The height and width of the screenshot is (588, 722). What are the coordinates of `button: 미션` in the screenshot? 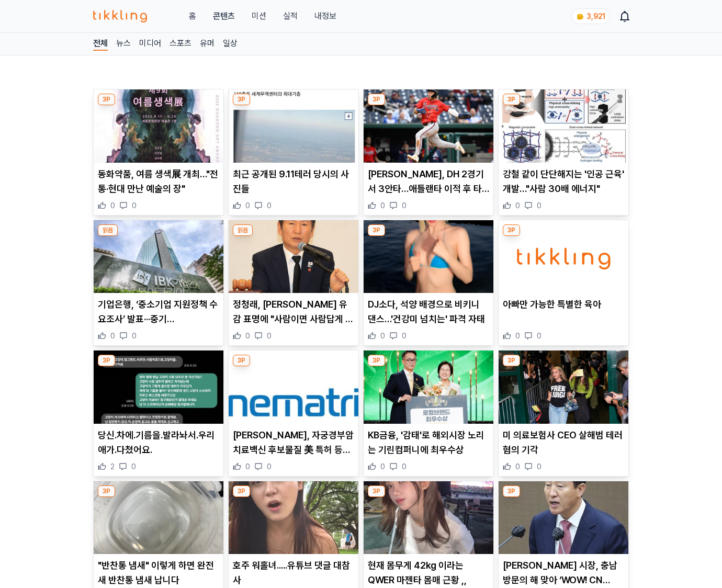 It's located at (259, 16).